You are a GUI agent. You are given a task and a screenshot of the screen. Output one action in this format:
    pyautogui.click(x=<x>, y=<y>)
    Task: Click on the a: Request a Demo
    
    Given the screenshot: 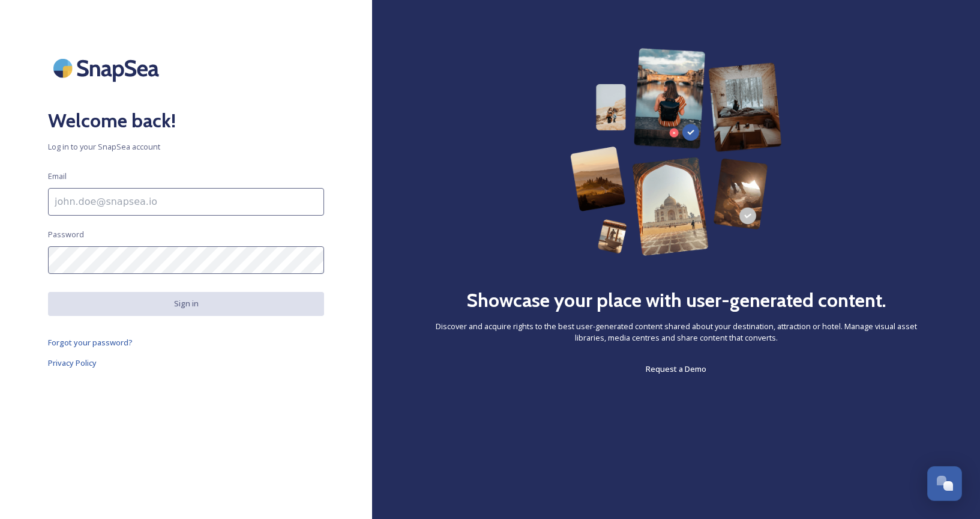 What is the action you would take?
    pyautogui.click(x=676, y=369)
    